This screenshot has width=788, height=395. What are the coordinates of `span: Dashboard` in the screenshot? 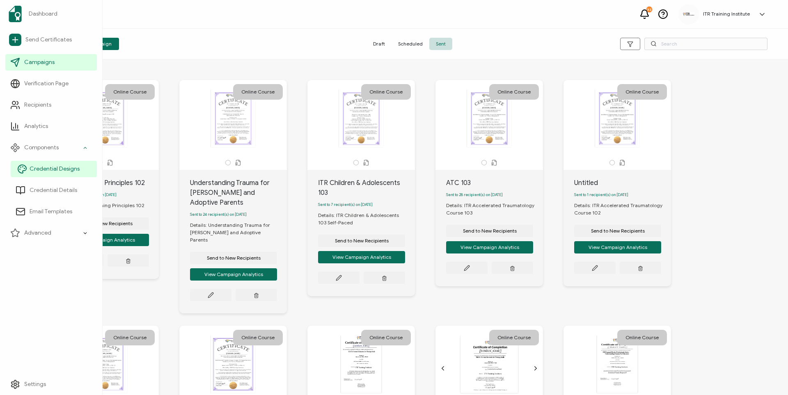 It's located at (43, 14).